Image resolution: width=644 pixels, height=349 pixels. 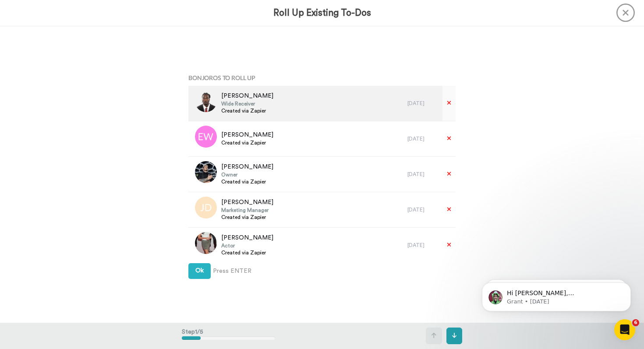 I want to click on h4: Bonjoros To Roll Up, so click(x=322, y=78).